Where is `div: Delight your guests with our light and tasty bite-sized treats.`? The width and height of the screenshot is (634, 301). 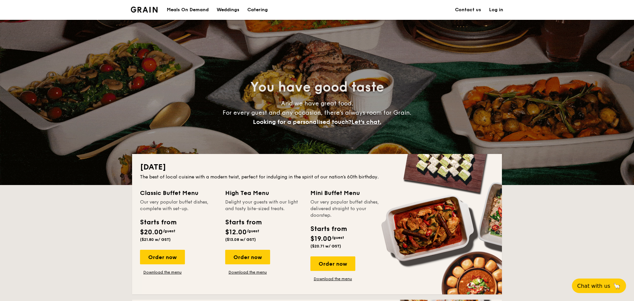 div: Delight your guests with our light and tasty bite-sized treats. is located at coordinates (264, 205).